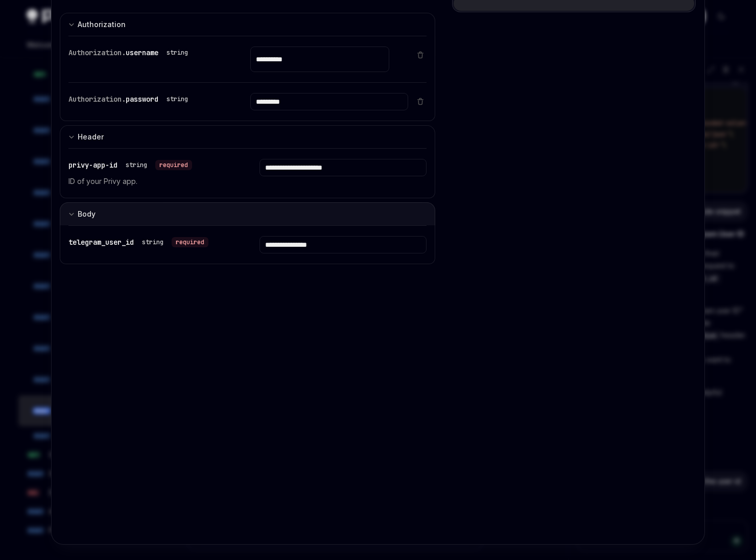 This screenshot has height=560, width=756. I want to click on div: privy-app-id, so click(130, 165).